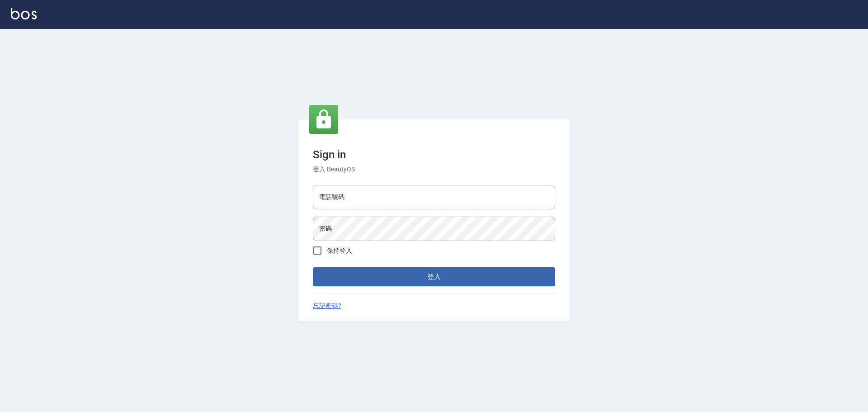  Describe the element at coordinates (23, 14) in the screenshot. I see `img: Logo` at that location.